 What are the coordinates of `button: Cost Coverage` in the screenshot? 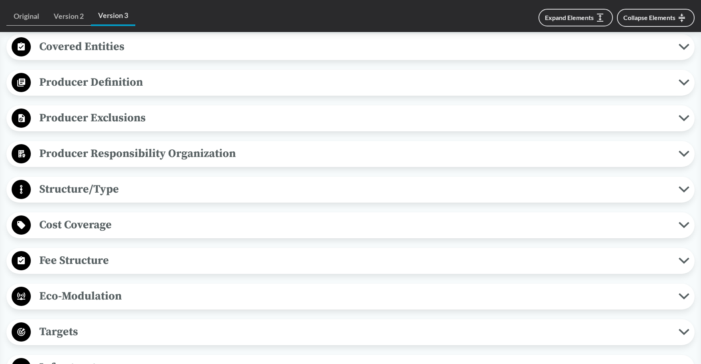 It's located at (350, 225).